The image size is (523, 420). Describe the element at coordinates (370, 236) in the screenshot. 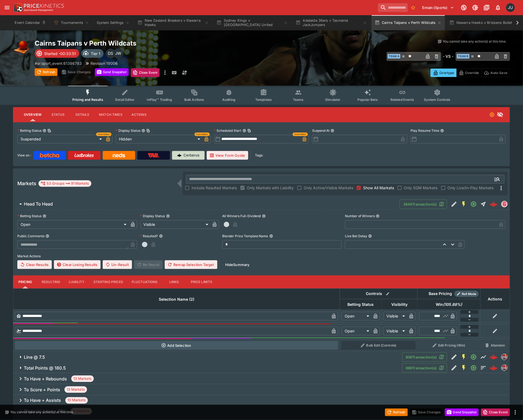

I see `button: Live Bet Delay` at that location.